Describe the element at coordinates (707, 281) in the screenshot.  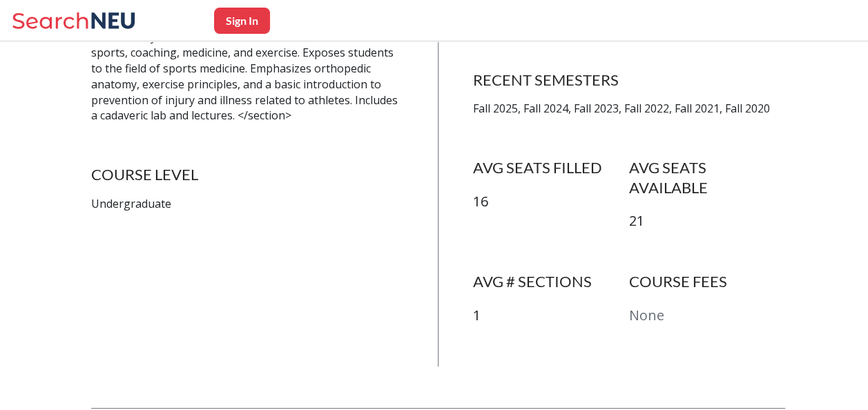
I see `h4: COURSE FEES` at that location.